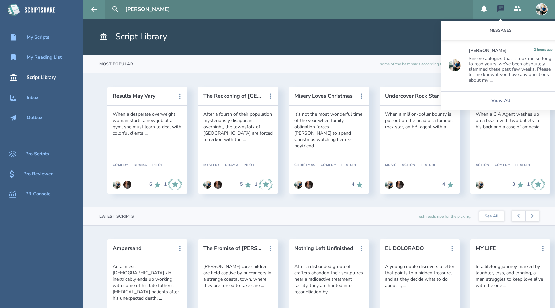 Image resolution: width=555 pixels, height=308 pixels. Describe the element at coordinates (510, 120) in the screenshot. I see `div: When a CIA Agent washes up on a beach with two bullets in his back and a case of amnesia, ...` at that location.